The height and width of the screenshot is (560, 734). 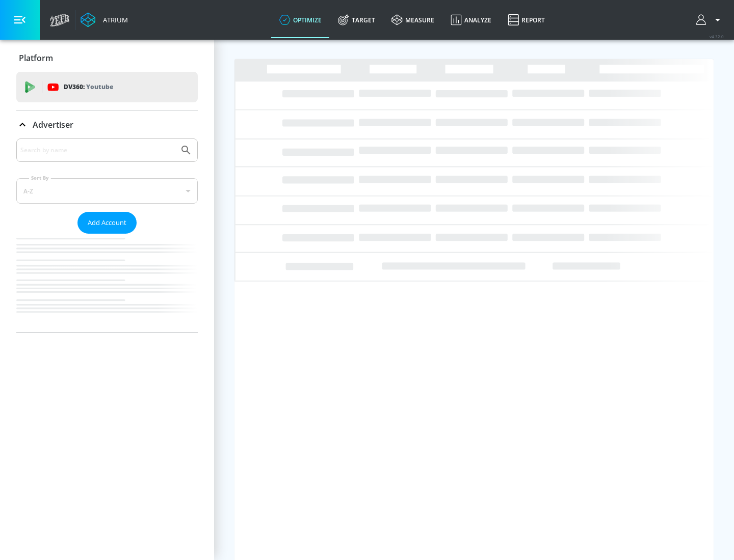 What do you see at coordinates (36, 58) in the screenshot?
I see `p: Platform` at bounding box center [36, 58].